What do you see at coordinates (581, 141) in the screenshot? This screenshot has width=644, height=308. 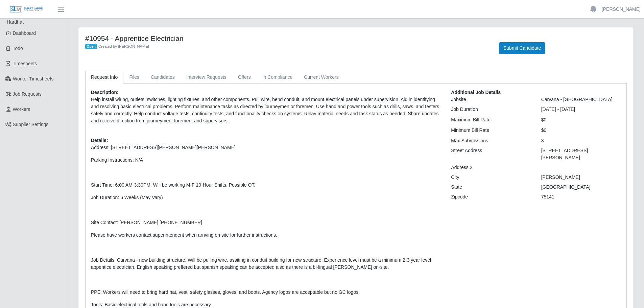 I see `div: 3` at bounding box center [581, 141].